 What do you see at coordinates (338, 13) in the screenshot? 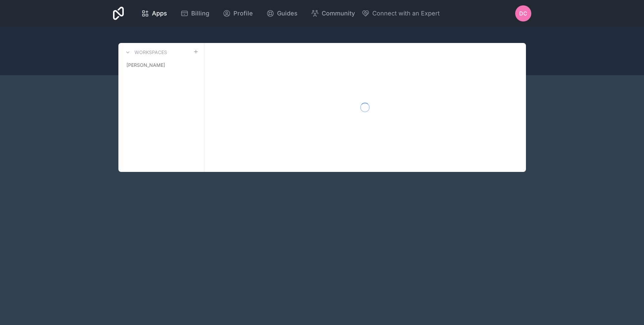
I see `span: Community` at bounding box center [338, 13].